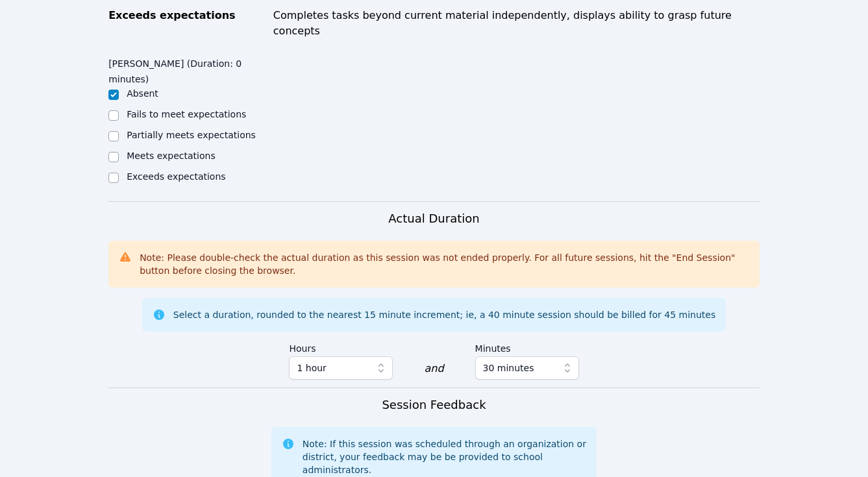 The height and width of the screenshot is (477, 868). What do you see at coordinates (434, 369) in the screenshot?
I see `div: and` at bounding box center [434, 369].